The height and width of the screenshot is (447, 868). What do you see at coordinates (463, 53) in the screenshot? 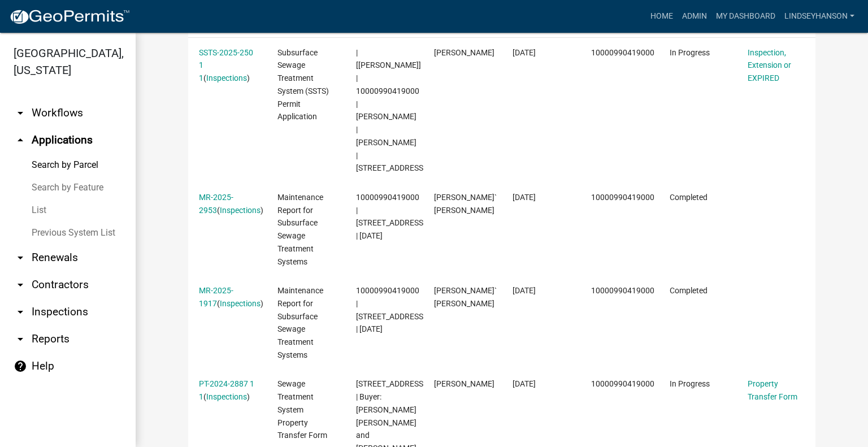
I see `span: Brett Anderson` at bounding box center [463, 53].